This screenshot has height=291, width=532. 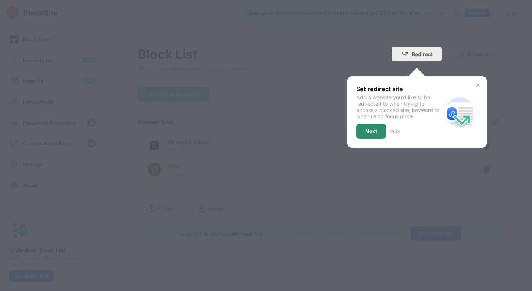 I want to click on div: Add a website you’d like to be redirected to when trying to access a blocked site, keyword or whe..., so click(x=399, y=107).